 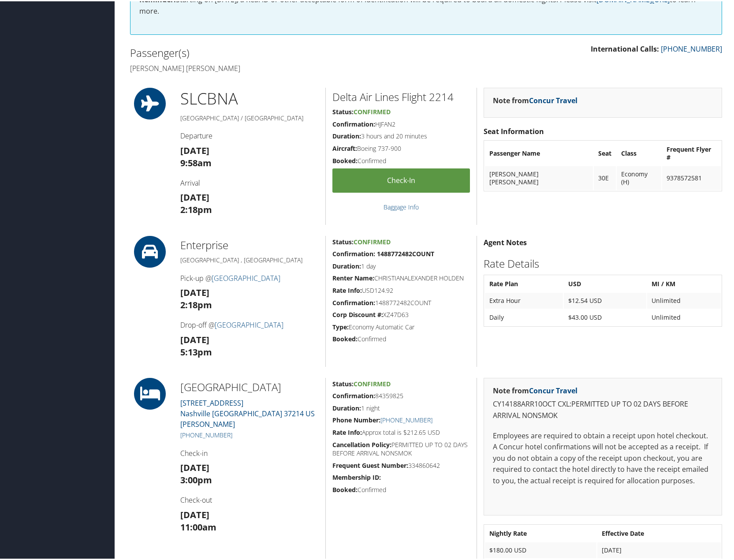 I want to click on strong: 9:58am, so click(x=196, y=162).